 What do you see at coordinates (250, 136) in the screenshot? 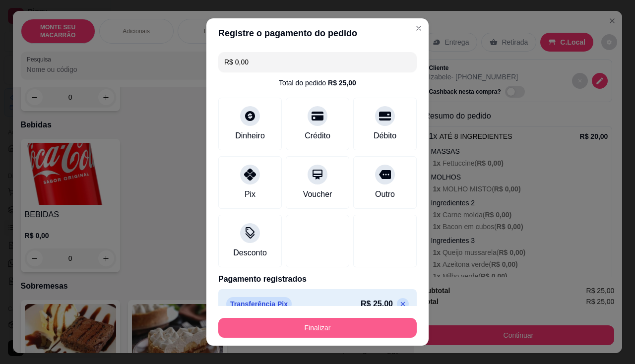
I see `div: Dinheiro` at bounding box center [250, 136].